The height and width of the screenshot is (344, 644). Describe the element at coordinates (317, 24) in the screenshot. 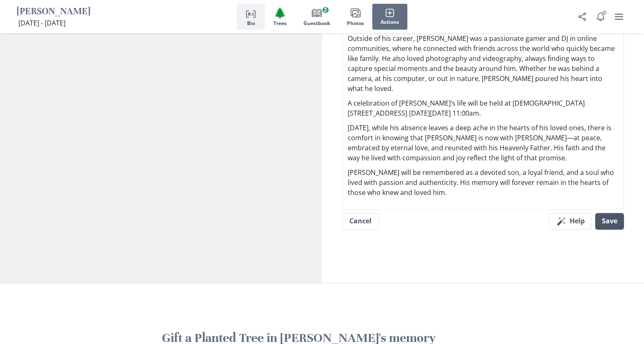

I see `span: Guestbook` at that location.